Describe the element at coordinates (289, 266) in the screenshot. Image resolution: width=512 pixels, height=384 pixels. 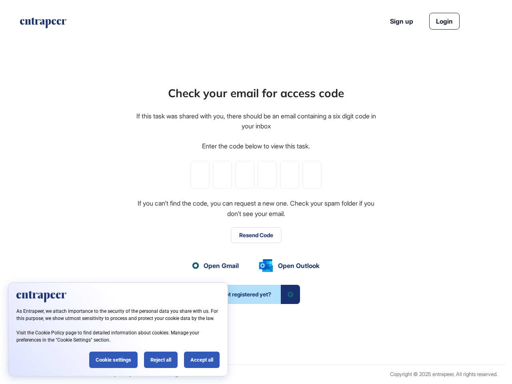
I see `a: Open Outlook` at that location.